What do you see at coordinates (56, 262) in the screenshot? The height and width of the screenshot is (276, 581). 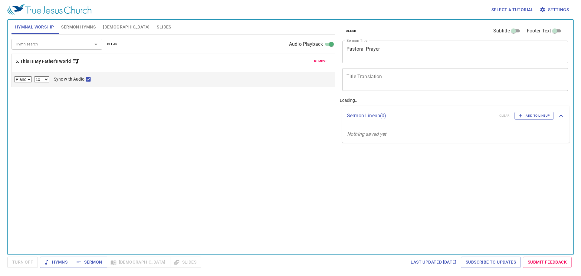 I see `button: Hymns` at bounding box center [56, 262].